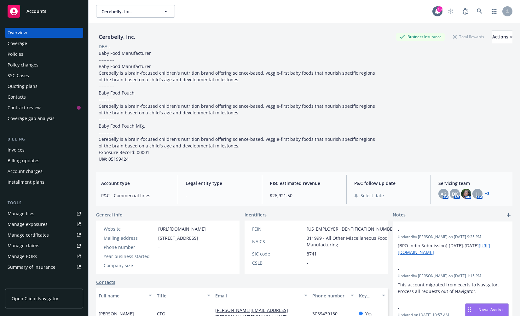  I want to click on div: SIC code, so click(278, 254).